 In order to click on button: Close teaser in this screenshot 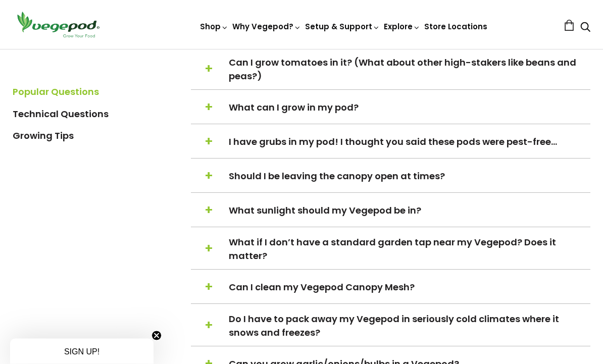, I will do `click(156, 336)`.